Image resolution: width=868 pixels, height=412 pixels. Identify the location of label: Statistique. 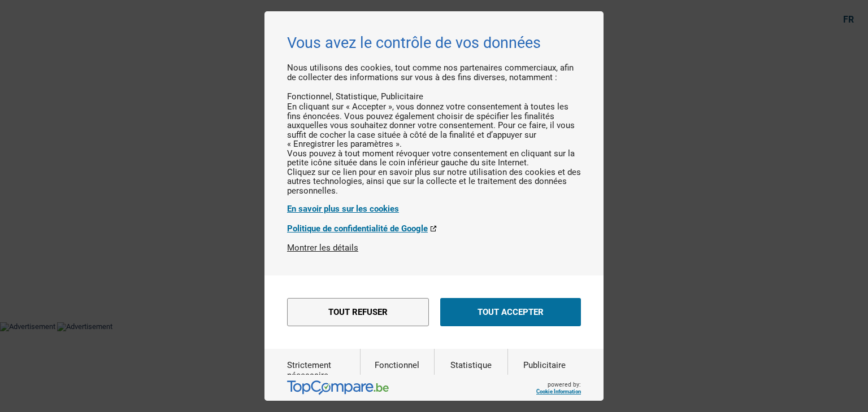
(471, 386).